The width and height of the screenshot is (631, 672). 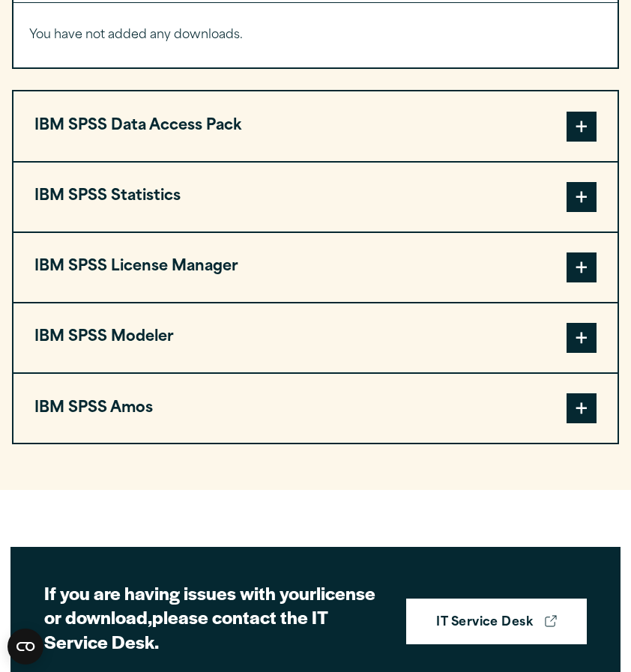 What do you see at coordinates (25, 647) in the screenshot?
I see `button: Open CMP widget` at bounding box center [25, 647].